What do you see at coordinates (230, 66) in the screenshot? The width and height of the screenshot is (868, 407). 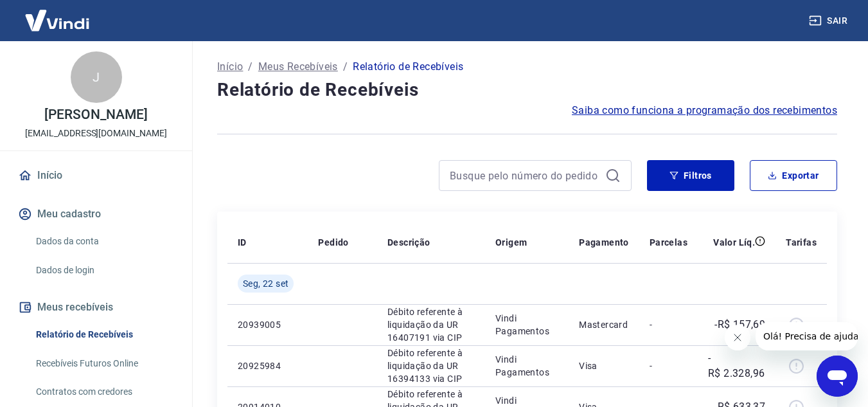 I see `p: Início` at bounding box center [230, 66].